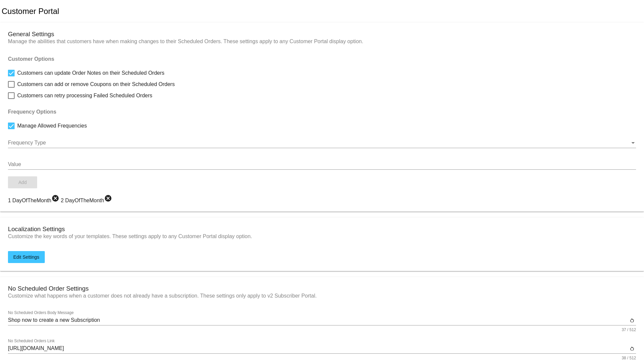 The height and width of the screenshot is (362, 644). Describe the element at coordinates (629, 358) in the screenshot. I see `mat-hint: 38 / 512` at that location.